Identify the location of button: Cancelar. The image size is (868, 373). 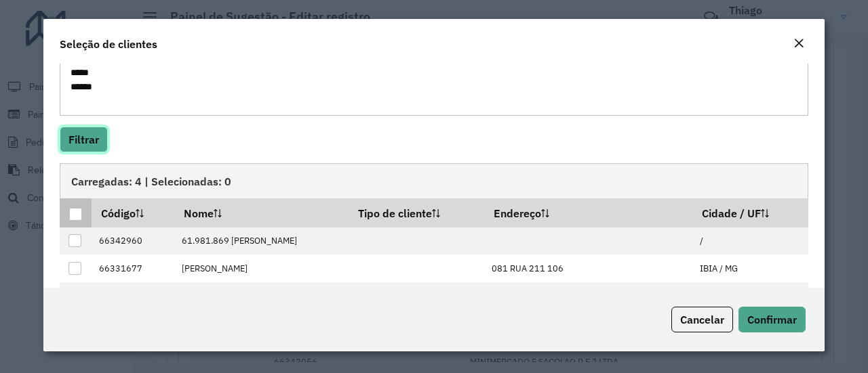
(702, 320).